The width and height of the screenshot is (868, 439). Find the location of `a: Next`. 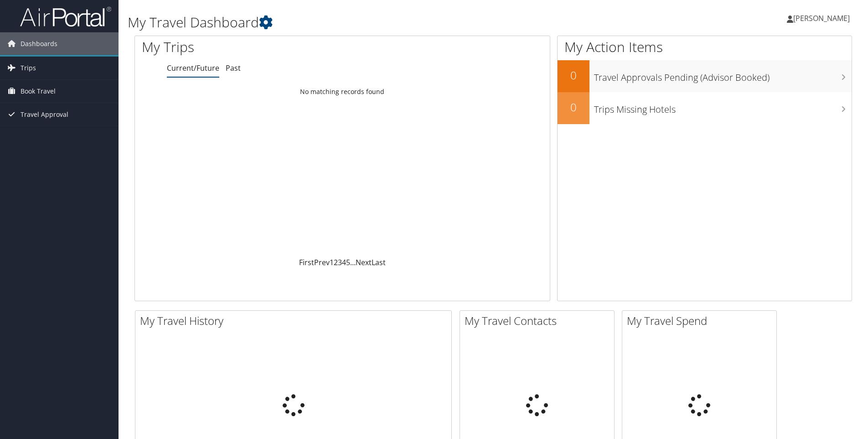

a: Next is located at coordinates (363, 262).